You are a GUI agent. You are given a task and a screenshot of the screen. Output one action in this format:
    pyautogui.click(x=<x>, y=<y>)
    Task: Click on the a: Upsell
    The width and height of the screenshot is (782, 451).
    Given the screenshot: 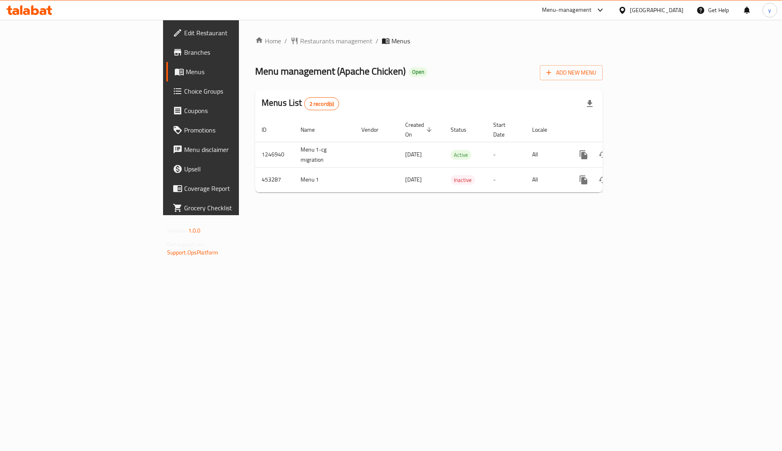 What is the action you would take?
    pyautogui.click(x=230, y=169)
    